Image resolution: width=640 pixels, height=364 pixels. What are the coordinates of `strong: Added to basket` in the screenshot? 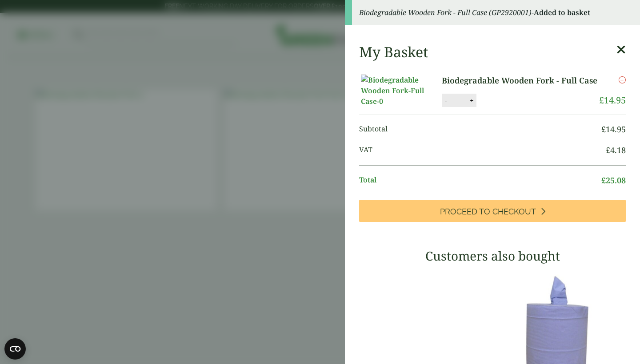 It's located at (562, 12).